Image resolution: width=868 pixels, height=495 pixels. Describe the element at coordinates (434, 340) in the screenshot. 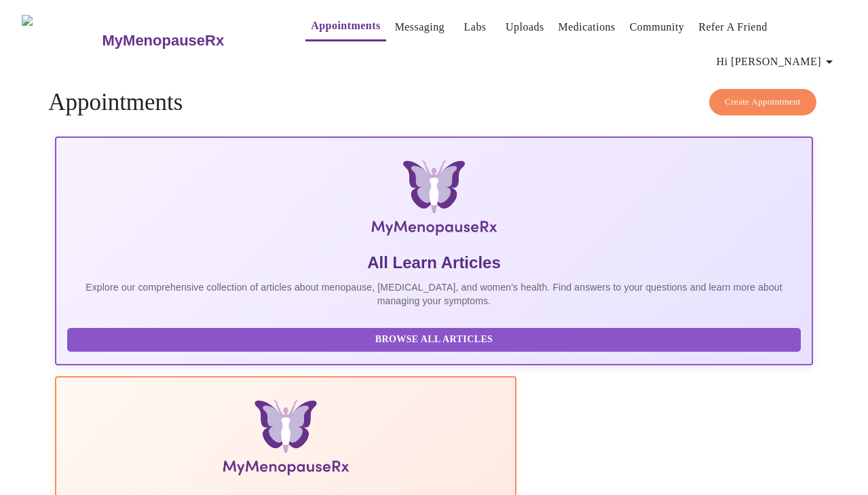

I see `span: Browse All Articles` at that location.